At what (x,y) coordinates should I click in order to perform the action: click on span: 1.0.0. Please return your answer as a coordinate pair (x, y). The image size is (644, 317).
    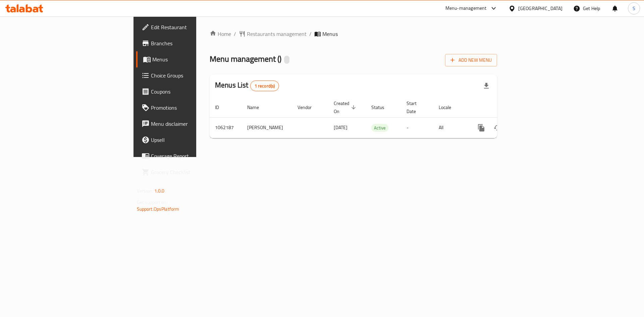
    Looking at the image, I should click on (159, 191).